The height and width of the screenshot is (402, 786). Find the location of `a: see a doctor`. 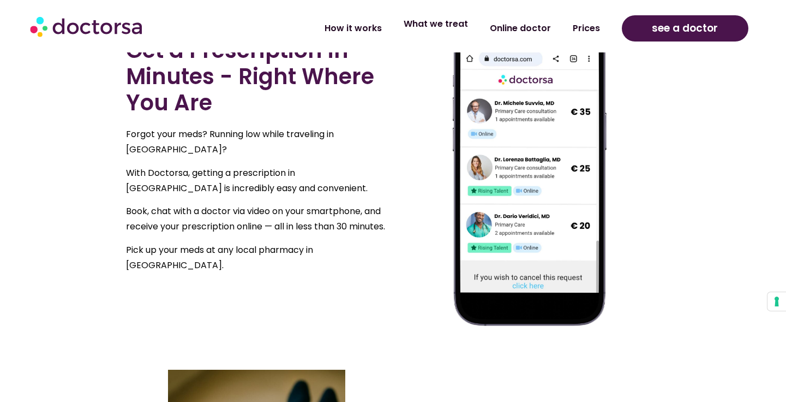

a: see a doctor is located at coordinates (686, 28).